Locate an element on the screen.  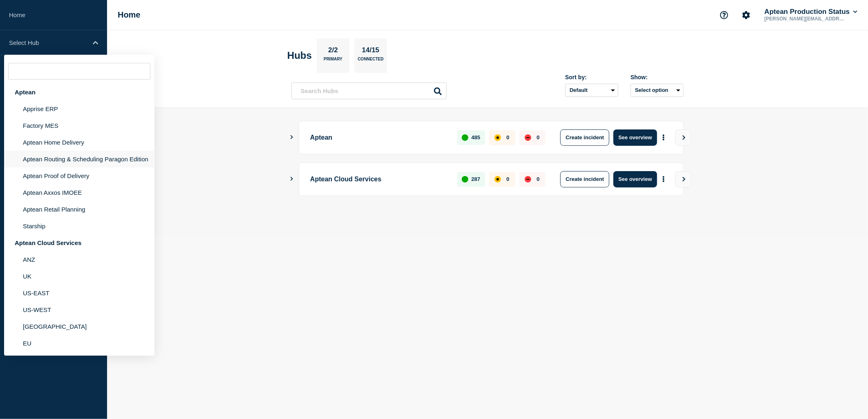
select: Sort by is located at coordinates (592, 91).